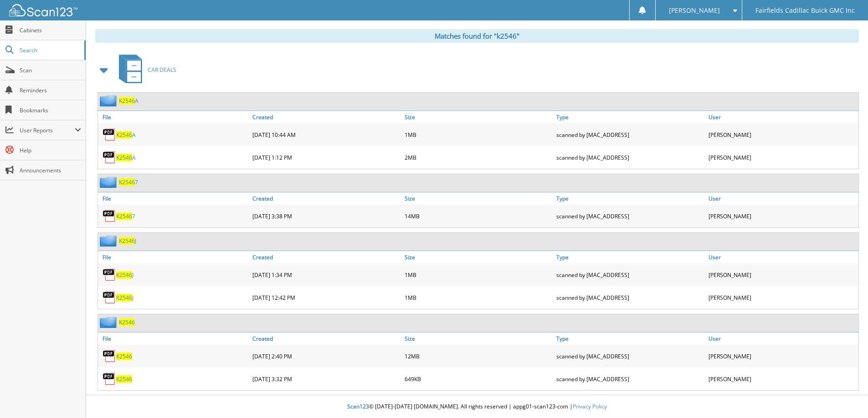  Describe the element at coordinates (478, 356) in the screenshot. I see `div: 12MB` at that location.